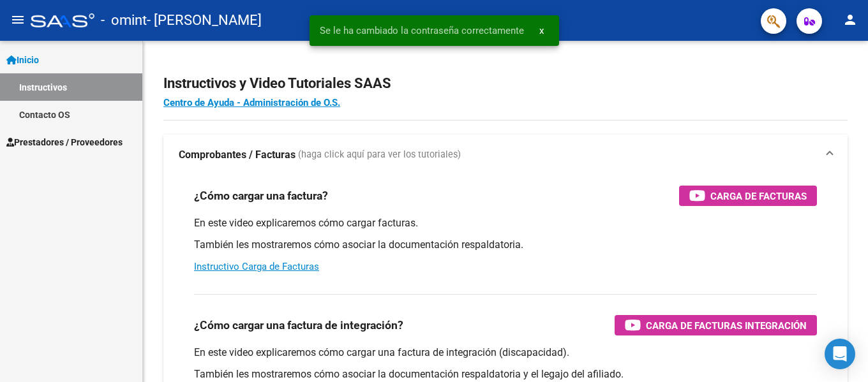 The height and width of the screenshot is (382, 868). I want to click on button: Carga de Facturas Integración, so click(716, 326).